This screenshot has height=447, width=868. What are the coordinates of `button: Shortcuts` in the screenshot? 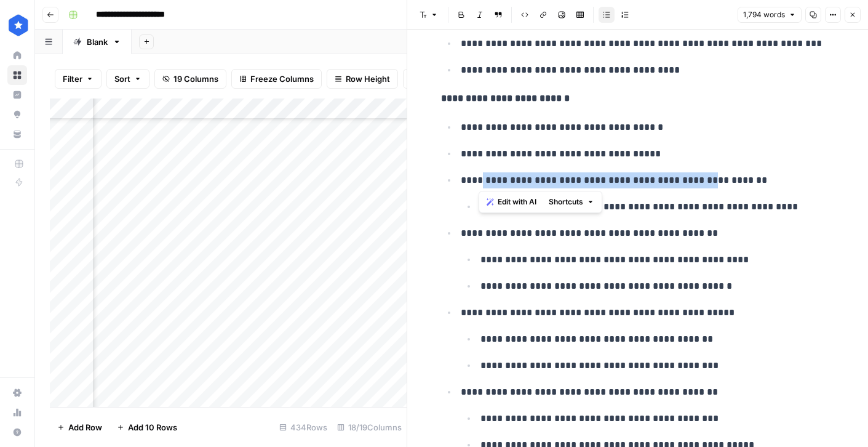 It's located at (572, 202).